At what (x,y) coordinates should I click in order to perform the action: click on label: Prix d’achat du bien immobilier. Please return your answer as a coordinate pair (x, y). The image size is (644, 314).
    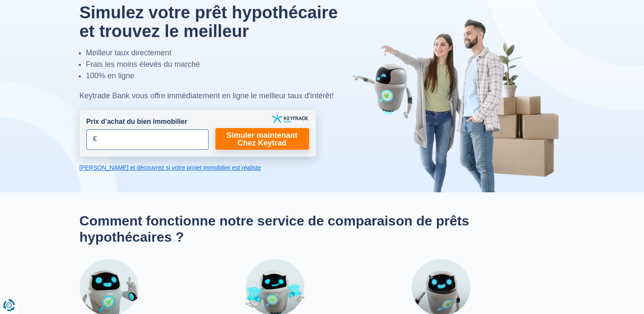
    Looking at the image, I should click on (137, 121).